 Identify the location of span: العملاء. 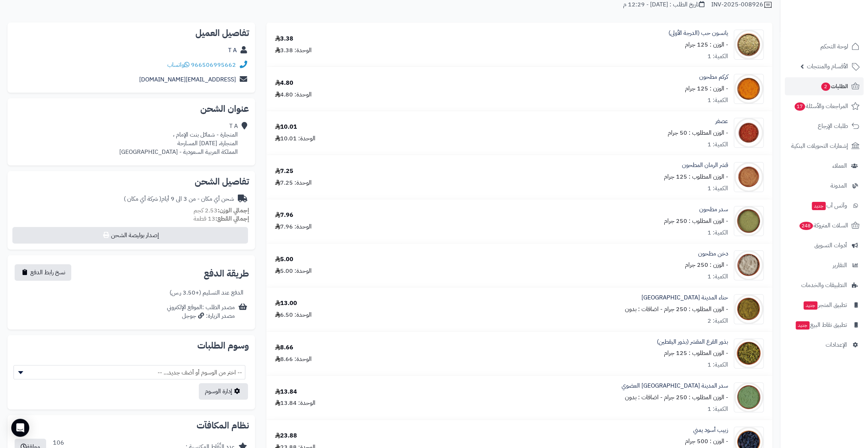
(839, 166).